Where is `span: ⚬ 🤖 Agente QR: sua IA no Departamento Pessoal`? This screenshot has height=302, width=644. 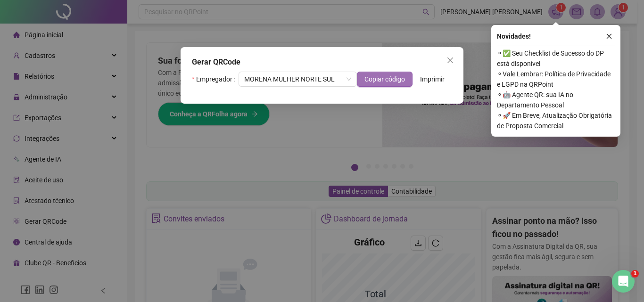
span: ⚬ 🤖 Agente QR: sua IA no Departamento Pessoal is located at coordinates (556, 100).